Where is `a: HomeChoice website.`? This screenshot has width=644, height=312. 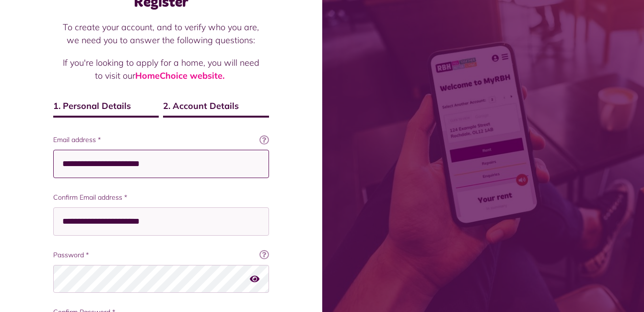 a: HomeChoice website. is located at coordinates (180, 76).